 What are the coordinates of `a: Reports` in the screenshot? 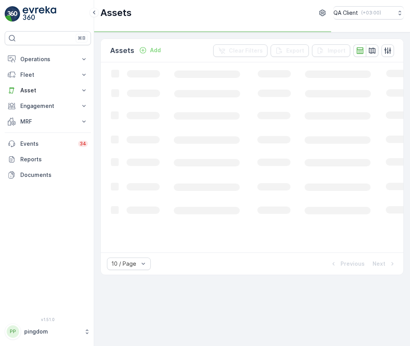 It's located at (48, 160).